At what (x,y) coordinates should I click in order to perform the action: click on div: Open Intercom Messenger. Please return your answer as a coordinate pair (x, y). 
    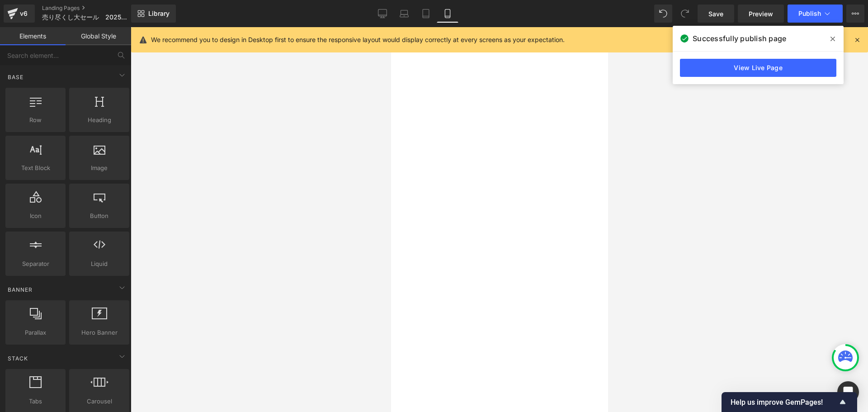
    Looking at the image, I should click on (848, 392).